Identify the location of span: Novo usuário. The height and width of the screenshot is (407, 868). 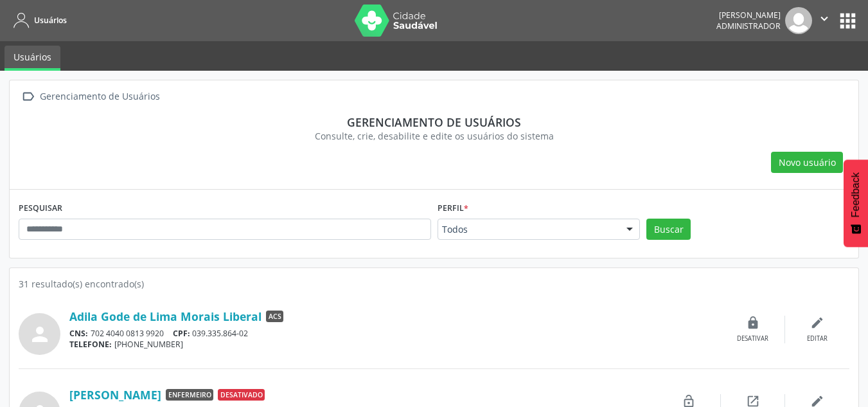
(807, 162).